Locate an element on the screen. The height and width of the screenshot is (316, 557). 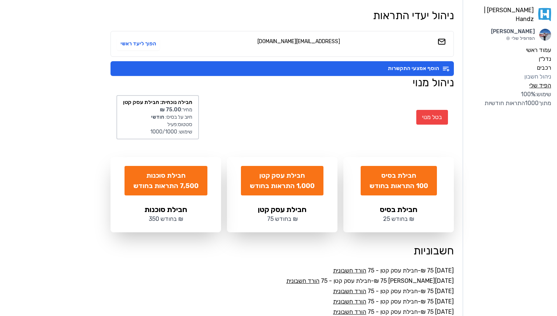
a: ניהול חשבון is located at coordinates (510, 77).